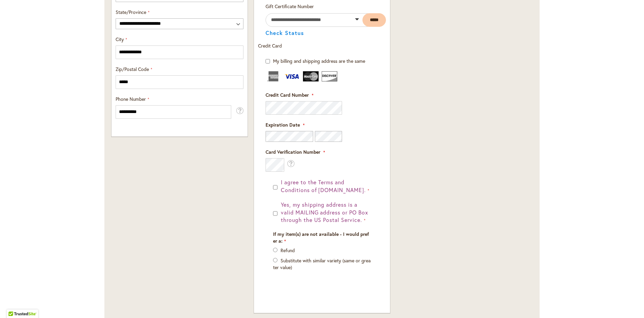 The height and width of the screenshot is (318, 644). What do you see at coordinates (329, 76) in the screenshot?
I see `img: Discover` at bounding box center [329, 76].